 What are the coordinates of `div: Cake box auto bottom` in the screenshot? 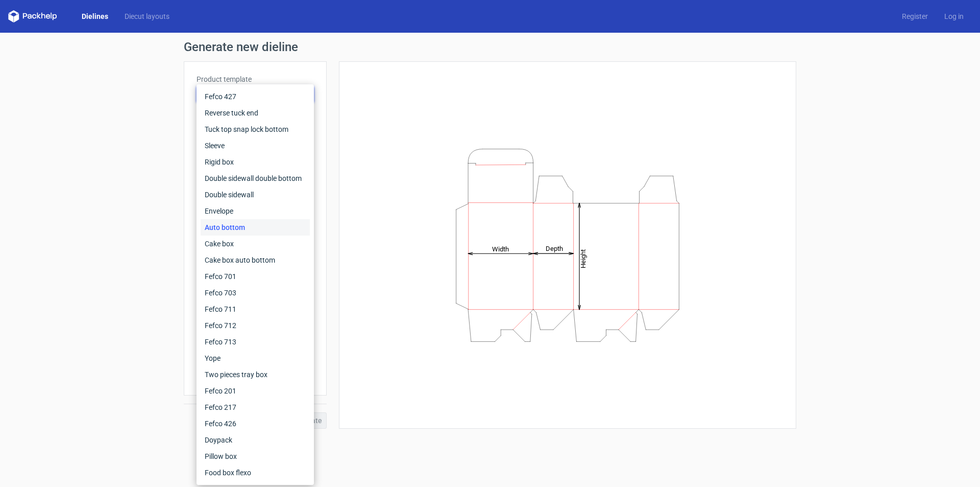 It's located at (255, 261).